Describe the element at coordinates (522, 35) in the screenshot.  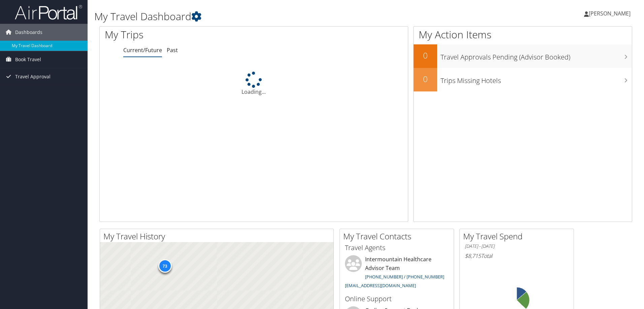
I see `h1: My Action Items` at that location.